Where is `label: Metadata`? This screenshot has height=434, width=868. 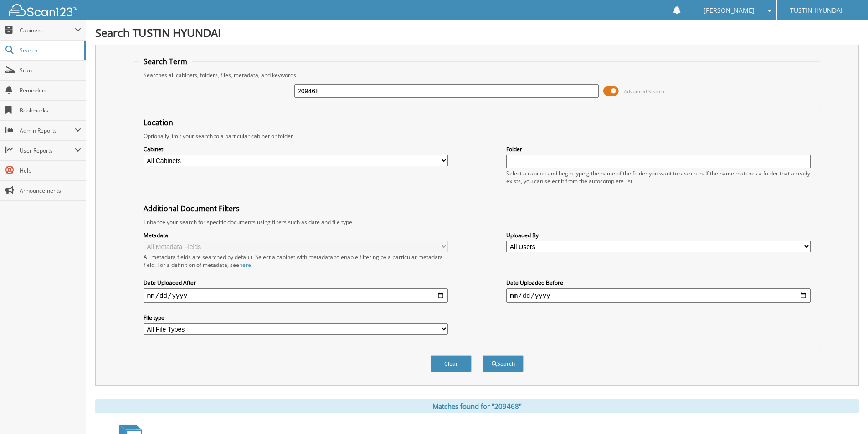 label: Metadata is located at coordinates (295, 235).